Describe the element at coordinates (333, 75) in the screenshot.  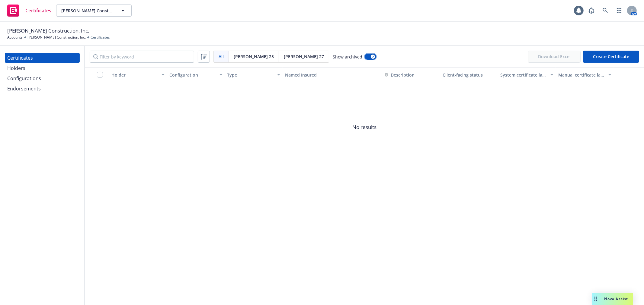
I see `div: Named Insured` at that location.